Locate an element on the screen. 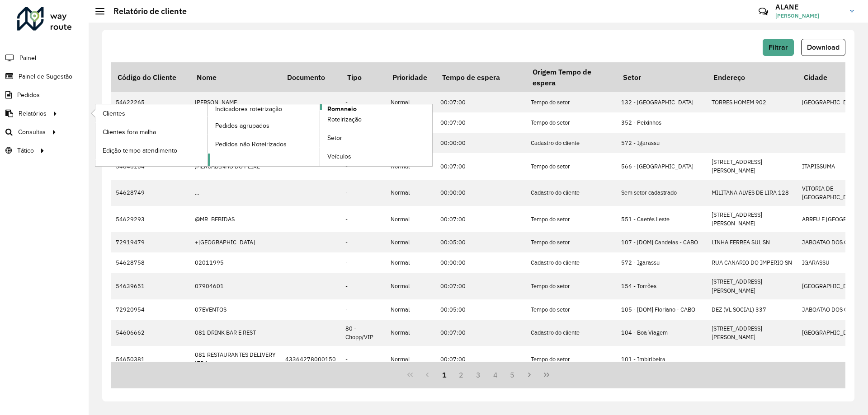 This screenshot has width=868, height=415. th: Documento is located at coordinates (311, 77).